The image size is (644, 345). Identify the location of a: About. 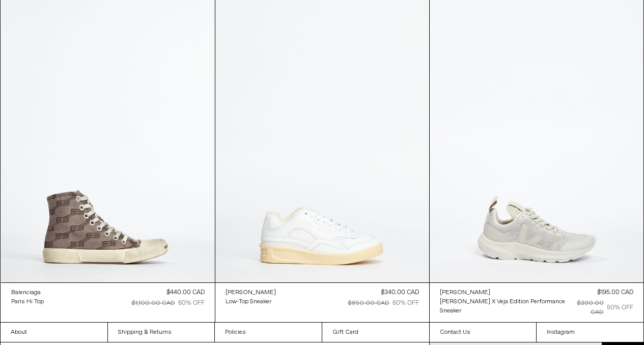
(54, 332).